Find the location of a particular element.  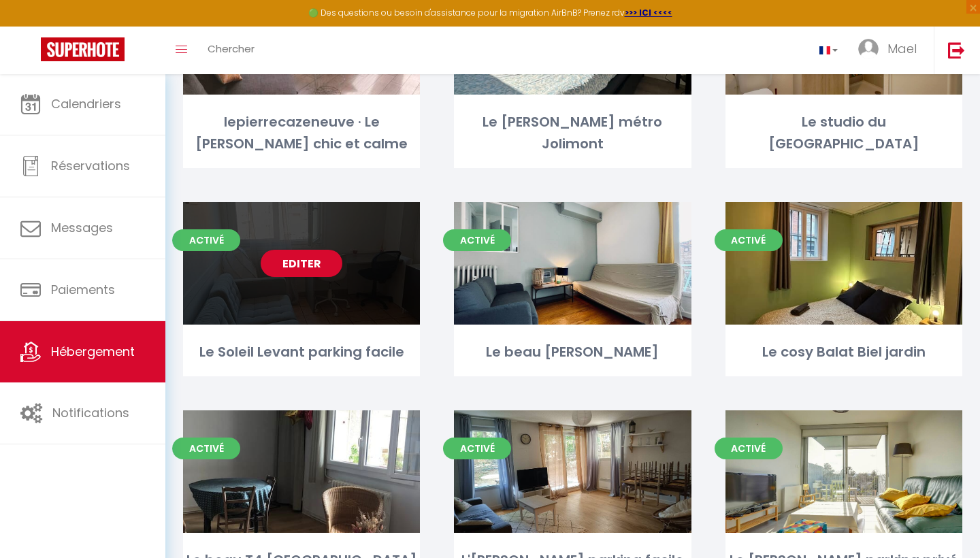

strong: >>> ICI <<<< is located at coordinates (648, 12).